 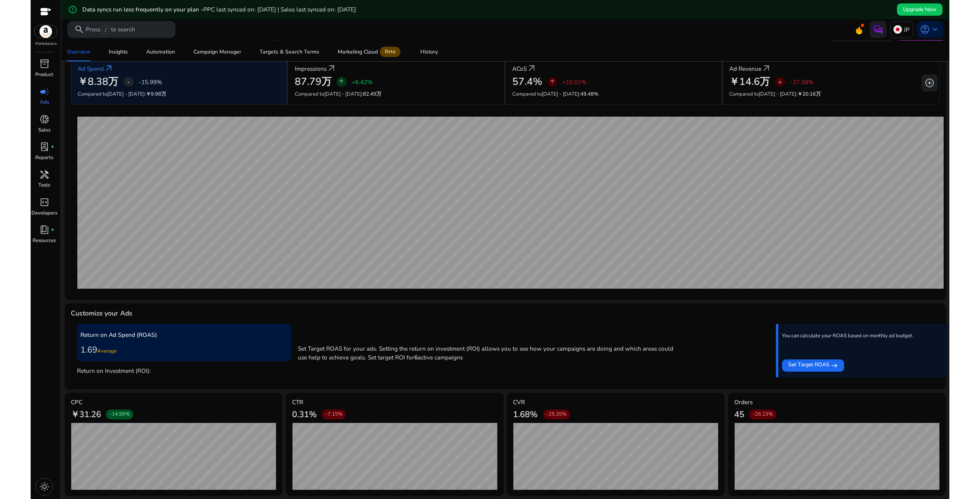 What do you see at coordinates (44, 175) in the screenshot?
I see `span: handyman` at bounding box center [44, 175].